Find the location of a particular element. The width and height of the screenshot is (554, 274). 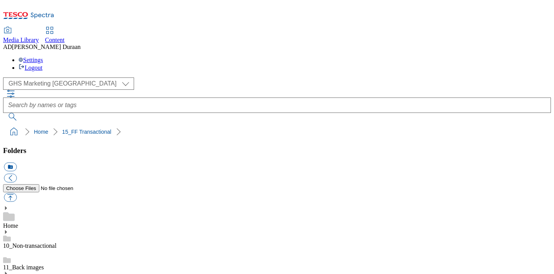

a: 15_FF Transactional is located at coordinates (87, 132).